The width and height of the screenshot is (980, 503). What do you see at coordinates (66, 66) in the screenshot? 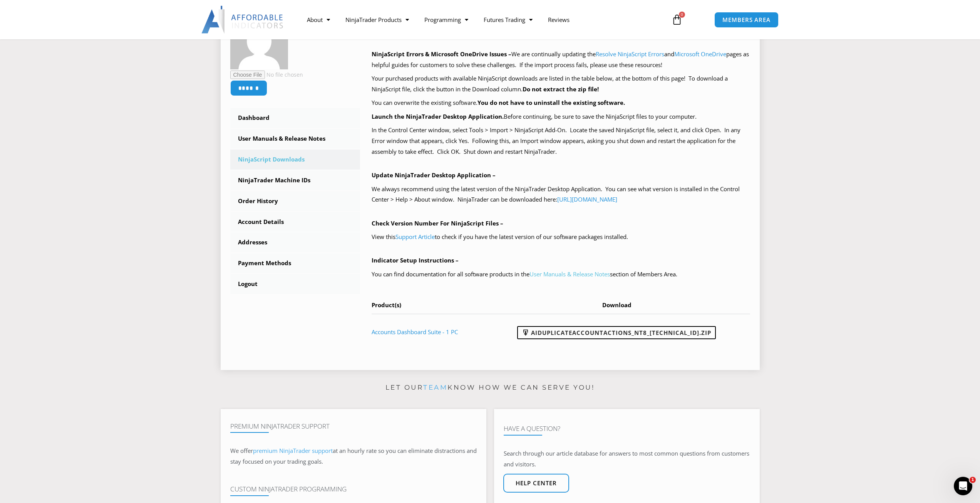
I see `div: Please send a screenshot of your full trade copier window, showing the version number (top left) ...` at bounding box center [66, 66].